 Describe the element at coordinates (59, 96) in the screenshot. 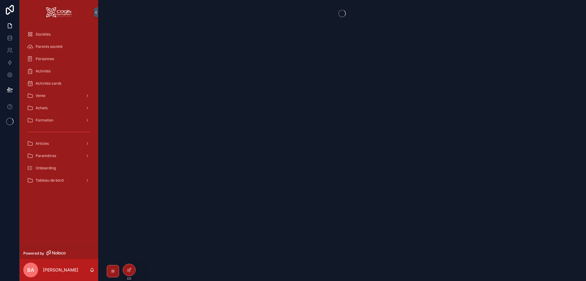

I see `a: Vente` at that location.